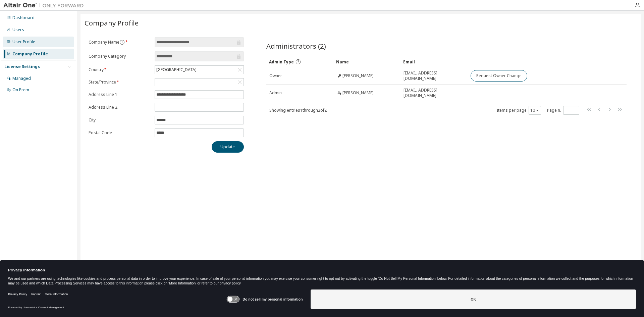  Describe the element at coordinates (111, 23) in the screenshot. I see `span: Company Profile` at that location.